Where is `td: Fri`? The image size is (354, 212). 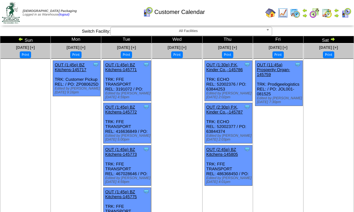 td: Fri is located at coordinates (278, 40).